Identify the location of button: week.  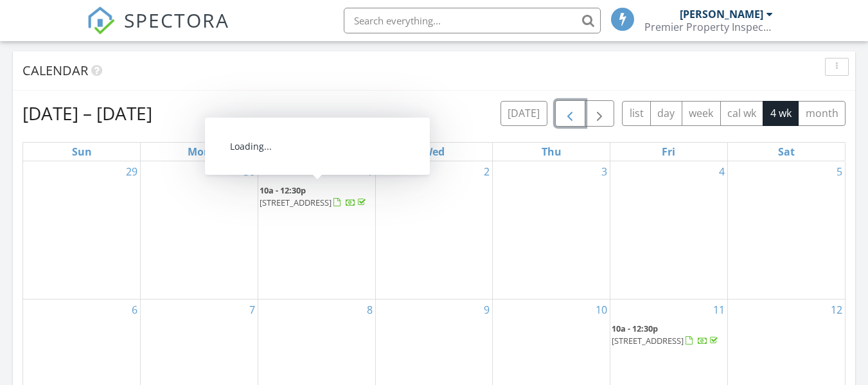
(701, 113).